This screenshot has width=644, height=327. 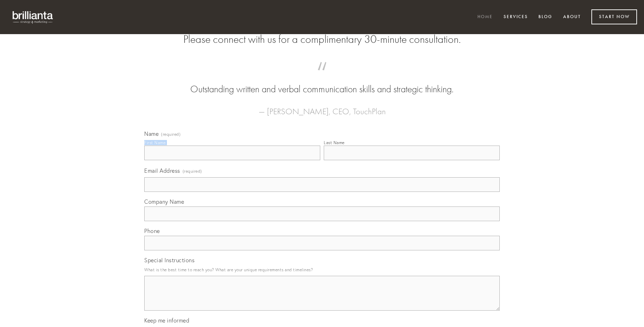 I want to click on a: Services, so click(x=516, y=17).